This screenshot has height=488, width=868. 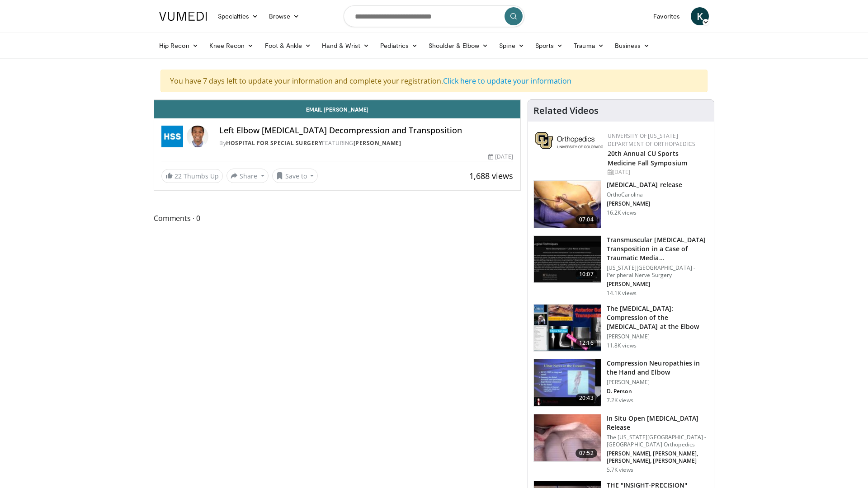 What do you see at coordinates (620, 470) in the screenshot?
I see `p: 5.7K views` at bounding box center [620, 470].